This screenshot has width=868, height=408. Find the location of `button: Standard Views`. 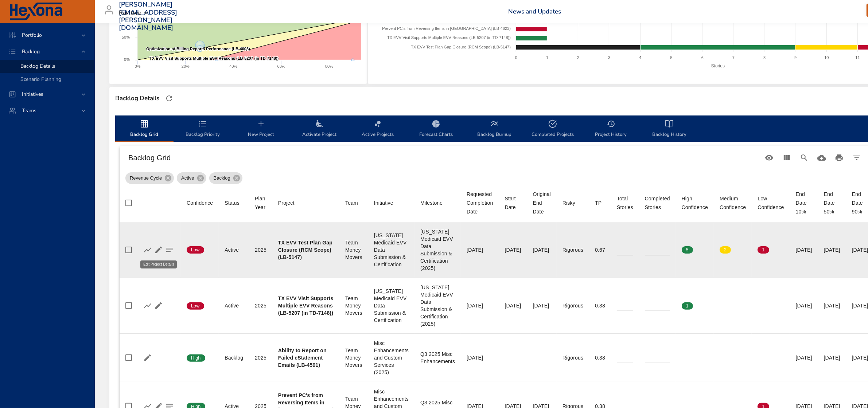

button: Standard Views is located at coordinates (769, 158).